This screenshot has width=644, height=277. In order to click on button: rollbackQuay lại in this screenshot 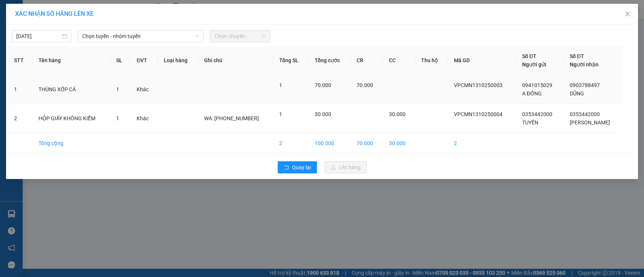, I will do `click(297, 167)`.